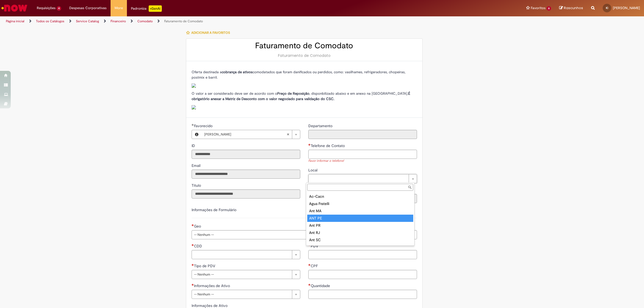 This screenshot has height=308, width=644. I want to click on div: Ant MA, so click(360, 211).